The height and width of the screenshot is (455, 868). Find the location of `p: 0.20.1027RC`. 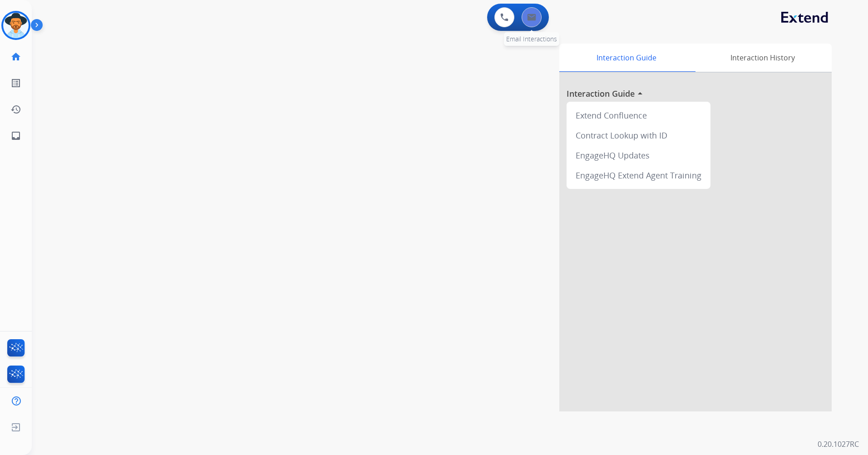

p: 0.20.1027RC is located at coordinates (839, 444).